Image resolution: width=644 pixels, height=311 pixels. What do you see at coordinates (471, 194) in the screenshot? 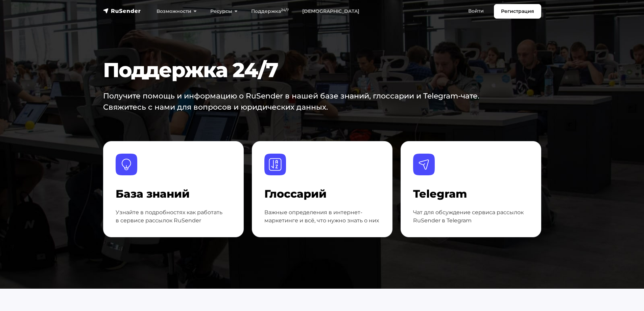
I see `h4: Telegram` at bounding box center [471, 194].